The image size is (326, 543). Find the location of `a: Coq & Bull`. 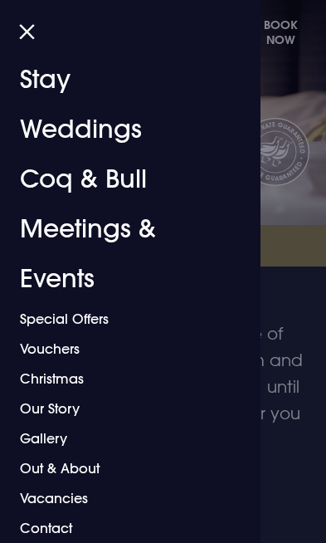

a: Coq & Bull is located at coordinates (124, 179).